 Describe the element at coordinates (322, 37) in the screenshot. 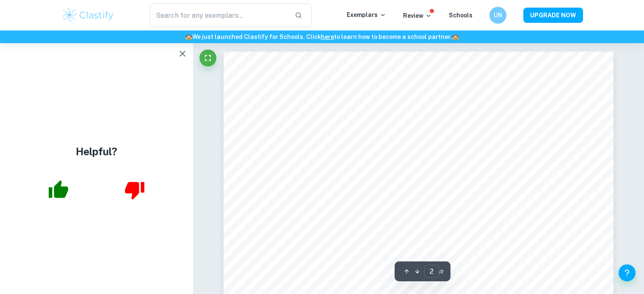

I see `h6: We just launched Clastify for Schools. Click to learn how to become a school partner.` at that location.